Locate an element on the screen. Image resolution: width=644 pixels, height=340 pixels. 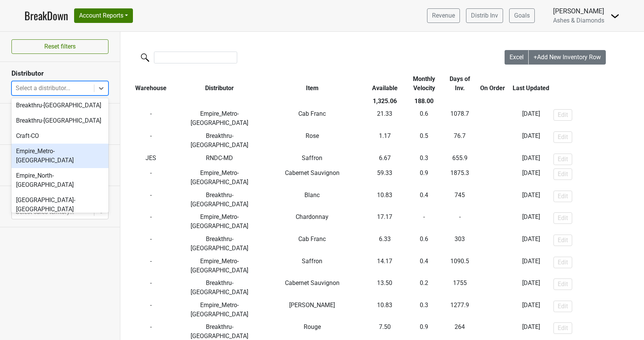
th: 188.00 is located at coordinates (424, 101).